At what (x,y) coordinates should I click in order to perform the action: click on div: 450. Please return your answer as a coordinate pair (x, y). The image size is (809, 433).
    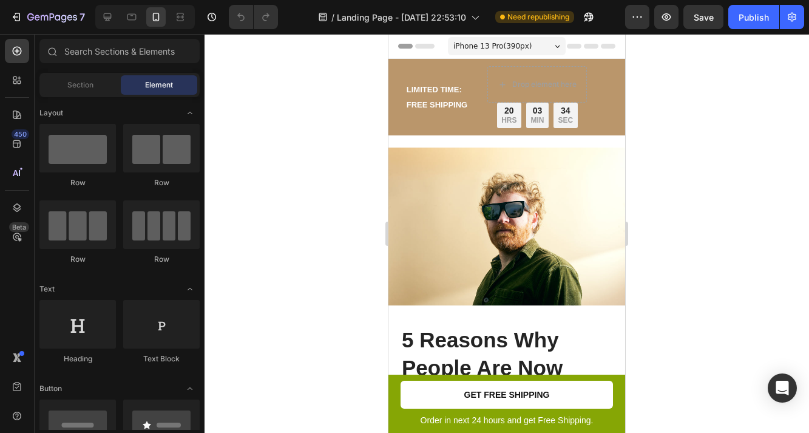
    Looking at the image, I should click on (20, 134).